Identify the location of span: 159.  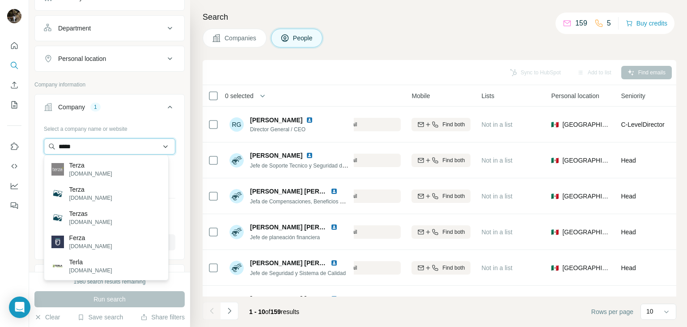
(276, 311).